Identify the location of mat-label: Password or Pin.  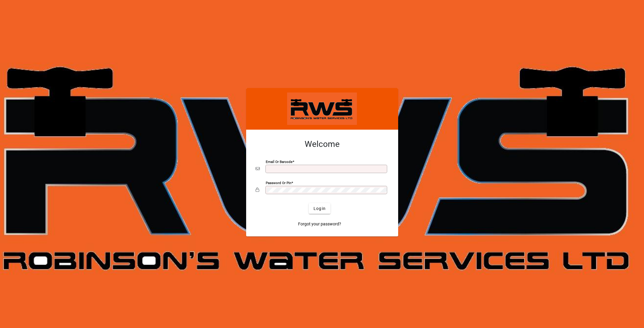
(278, 183).